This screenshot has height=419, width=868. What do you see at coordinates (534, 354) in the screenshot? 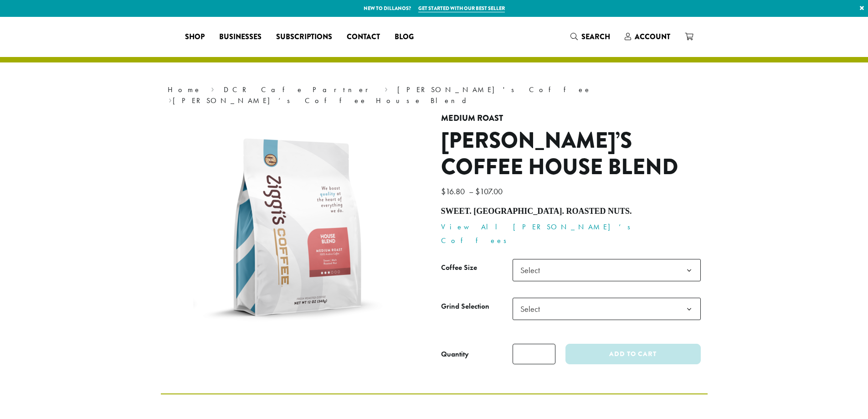
I see `input: Product quantity` at bounding box center [534, 354].